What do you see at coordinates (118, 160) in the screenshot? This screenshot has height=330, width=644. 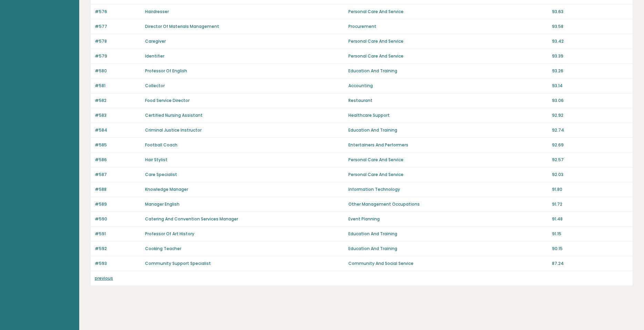 I see `p: #586` at bounding box center [118, 160].